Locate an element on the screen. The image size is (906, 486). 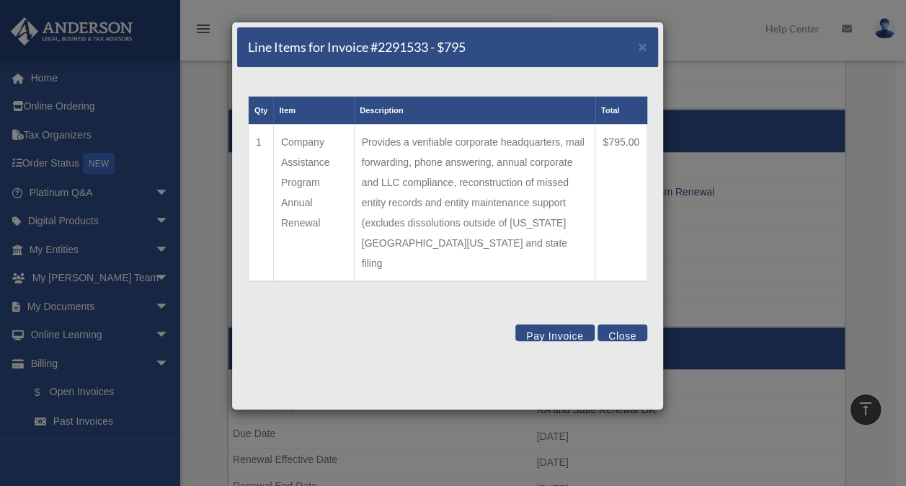
button: Pay Invoice is located at coordinates (555, 332).